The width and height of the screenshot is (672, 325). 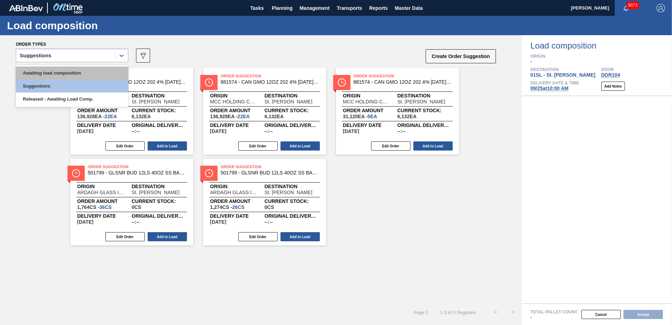 I want to click on span: Tasks, so click(x=257, y=8).